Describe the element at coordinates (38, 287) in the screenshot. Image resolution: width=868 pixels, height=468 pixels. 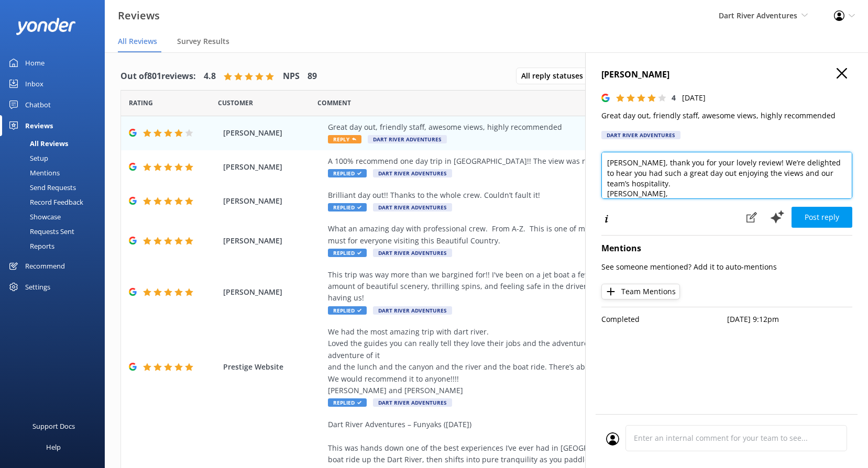
I see `div: Settings` at that location.